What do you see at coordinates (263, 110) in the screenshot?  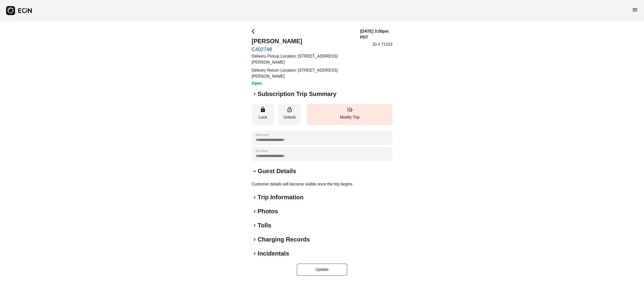 I see `span: lock` at bounding box center [263, 110].